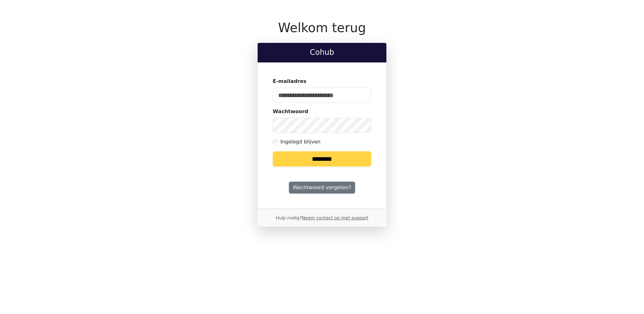  What do you see at coordinates (290, 112) in the screenshot?
I see `label: Wachtwoord` at bounding box center [290, 112].